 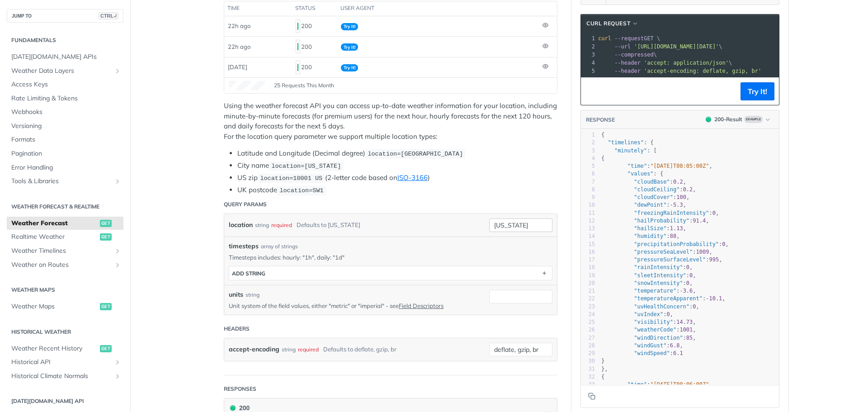 I want to click on a: ISO-3166, so click(x=412, y=177).